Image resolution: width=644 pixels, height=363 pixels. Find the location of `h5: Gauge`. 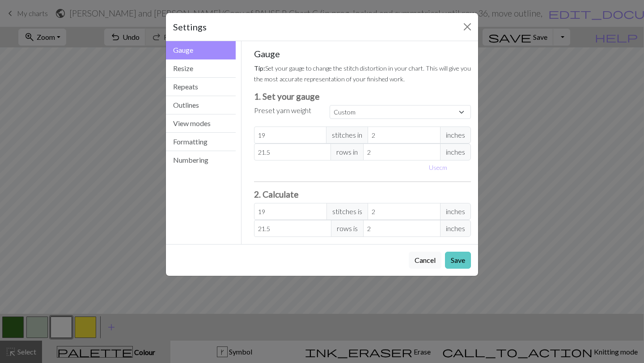

h5: Gauge is located at coordinates (363, 54).